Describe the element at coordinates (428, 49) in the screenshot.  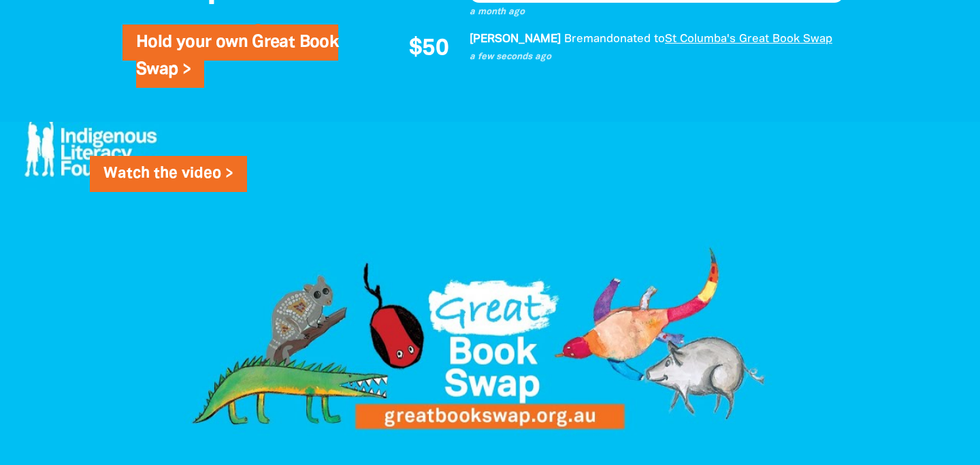
I see `span: $50` at that location.